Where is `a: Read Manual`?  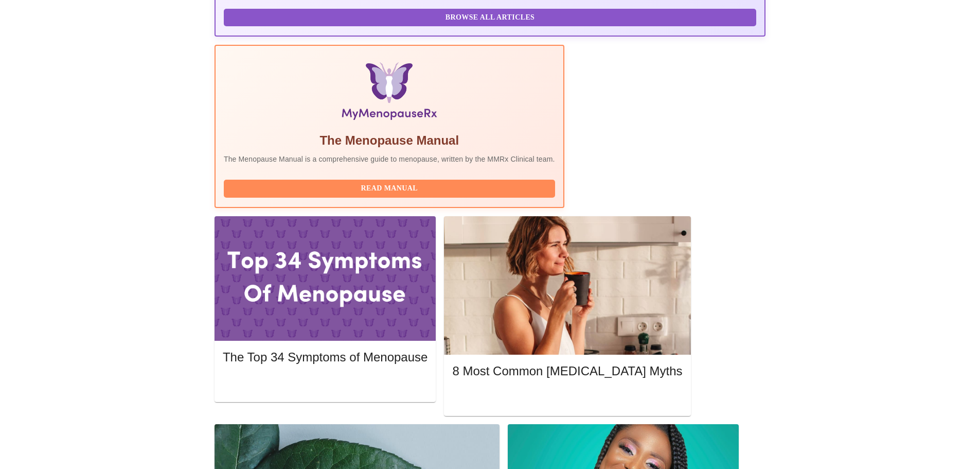
a: Read Manual is located at coordinates (391, 188).